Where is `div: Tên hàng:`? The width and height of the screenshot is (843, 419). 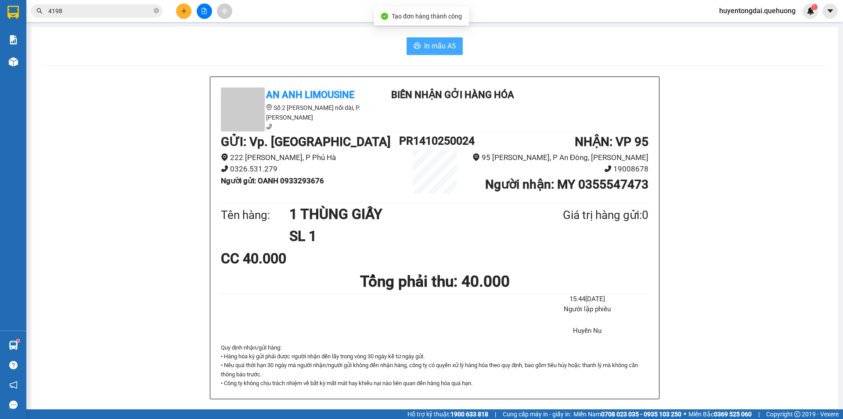
div: Tên hàng: is located at coordinates (255, 215).